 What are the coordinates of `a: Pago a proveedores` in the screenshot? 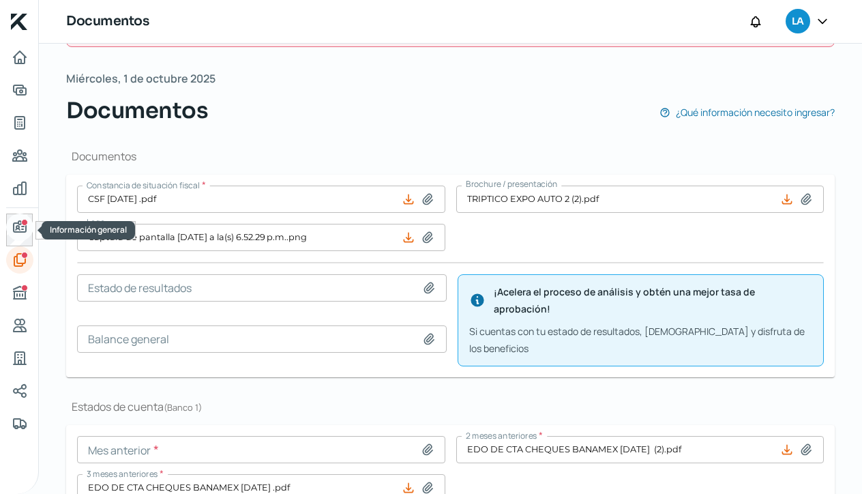 It's located at (20, 155).